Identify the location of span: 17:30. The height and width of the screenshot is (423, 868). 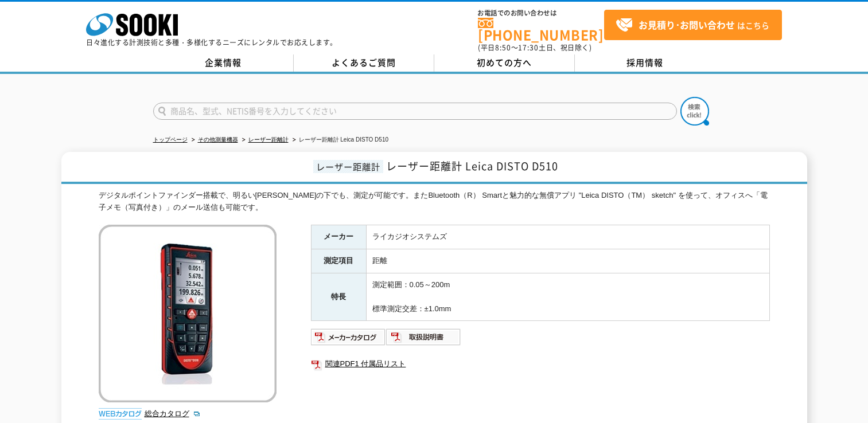
(528, 48).